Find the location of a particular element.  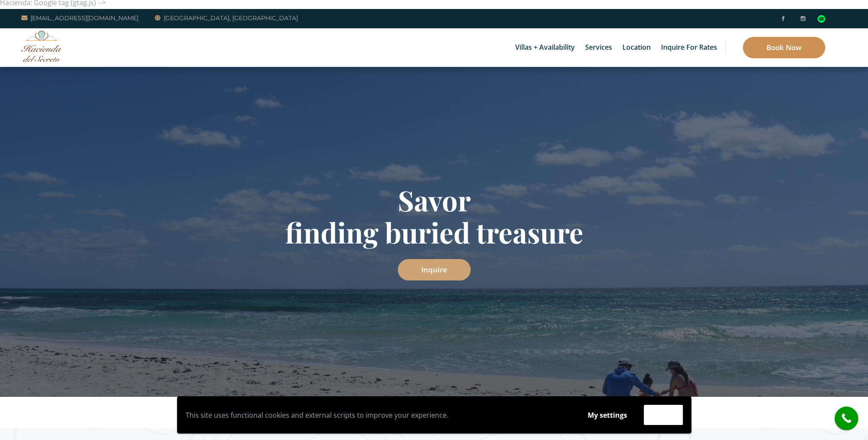

a: Villas + Availability is located at coordinates (544, 47).